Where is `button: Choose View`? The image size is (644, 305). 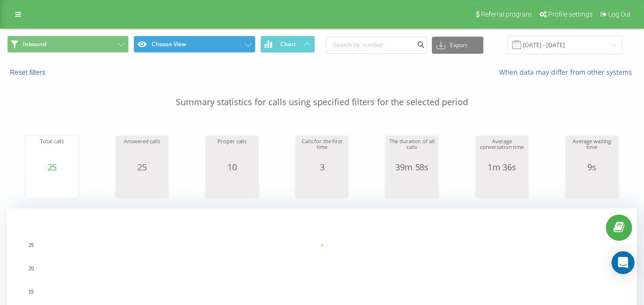 button: Choose View is located at coordinates (194, 44).